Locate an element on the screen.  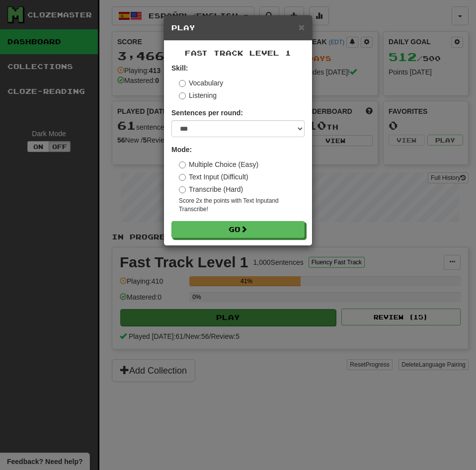
input: Vocabulary is located at coordinates (183, 83).